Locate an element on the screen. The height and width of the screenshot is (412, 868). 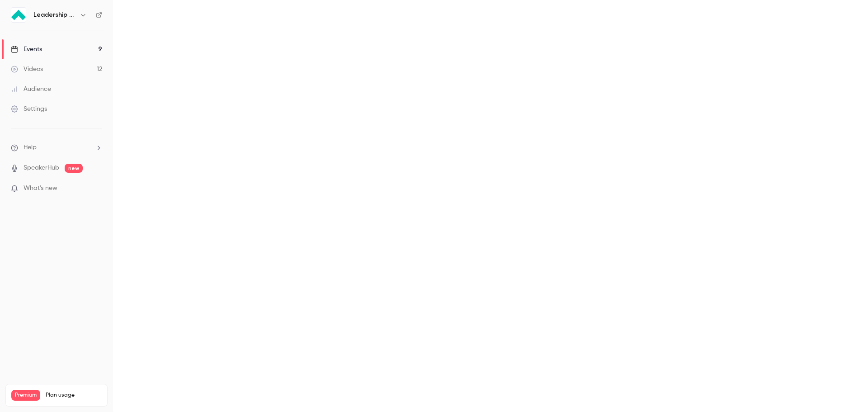
div: Videos is located at coordinates (27, 69).